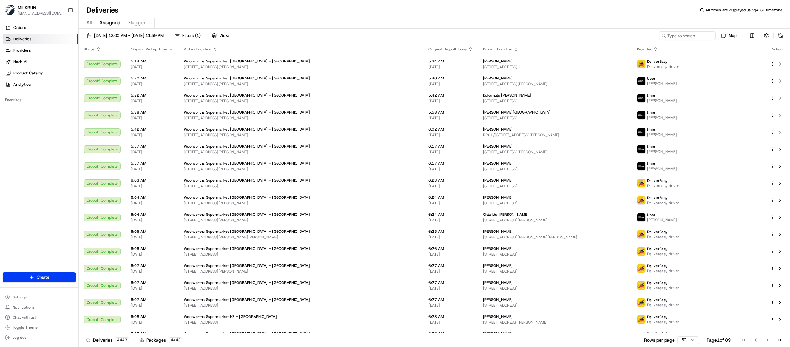 This screenshot has height=347, width=790. I want to click on div: Page 1 of 89, so click(719, 340).